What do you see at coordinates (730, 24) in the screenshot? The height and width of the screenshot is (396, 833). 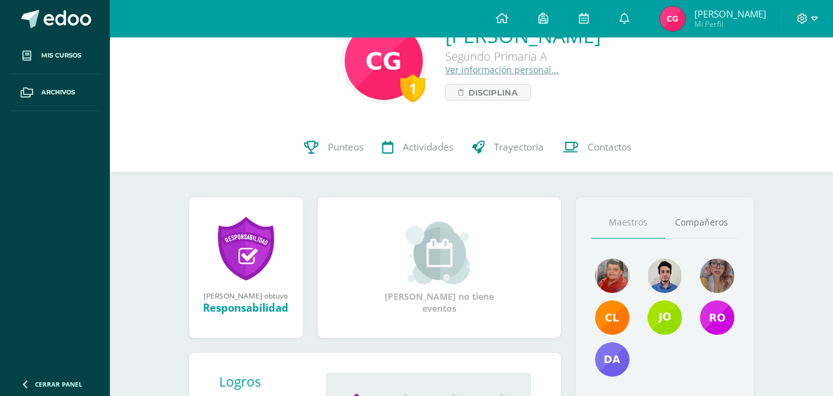 I see `span: Mi Perfil` at bounding box center [730, 24].